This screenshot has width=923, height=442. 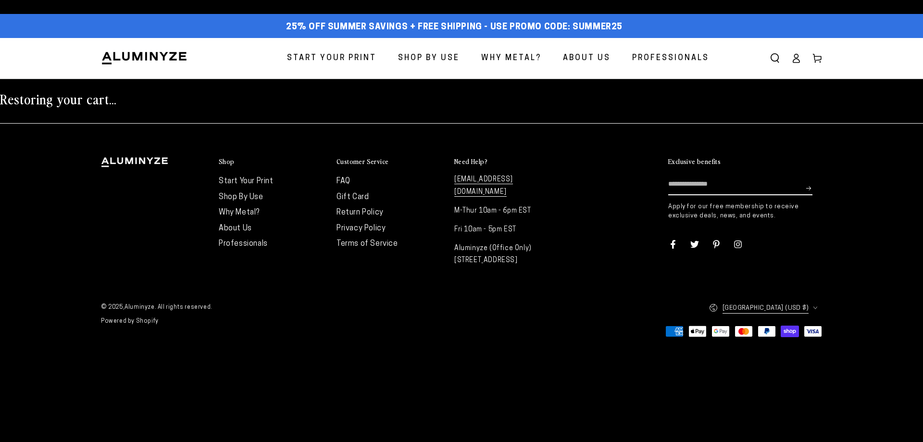 I want to click on summary: Exclusive benefits, so click(x=745, y=162).